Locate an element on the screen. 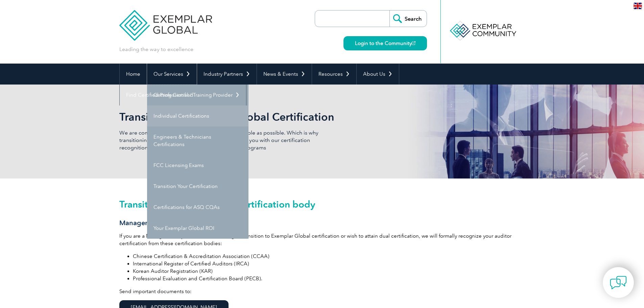 The image size is (644, 308). a: Industry Partners is located at coordinates (227, 74).